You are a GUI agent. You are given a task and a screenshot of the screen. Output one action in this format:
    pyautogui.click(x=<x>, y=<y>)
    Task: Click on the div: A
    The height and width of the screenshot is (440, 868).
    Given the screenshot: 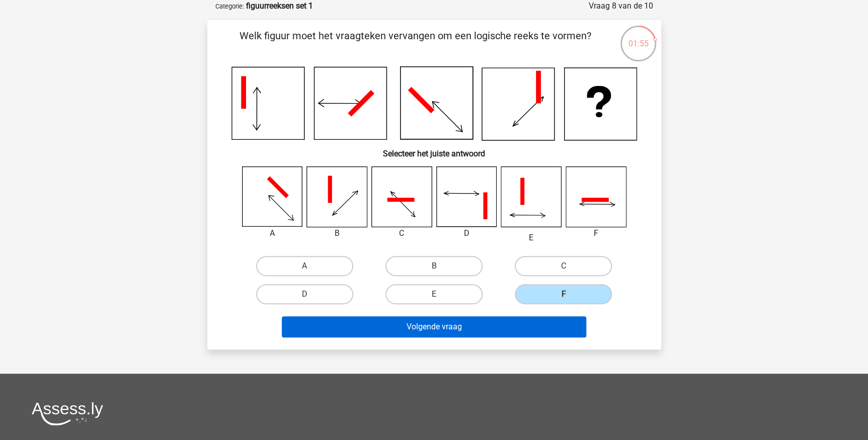 What is the action you would take?
    pyautogui.click(x=272, y=233)
    